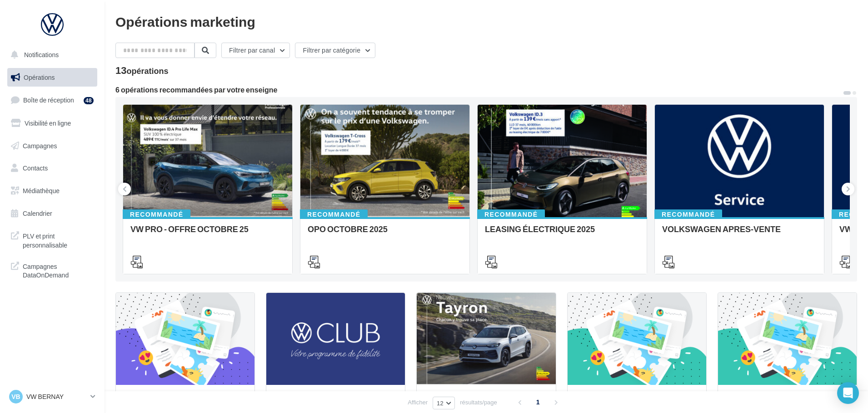 Image resolution: width=868 pixels, height=413 pixels. What do you see at coordinates (15, 397) in the screenshot?
I see `span: VB` at bounding box center [15, 397].